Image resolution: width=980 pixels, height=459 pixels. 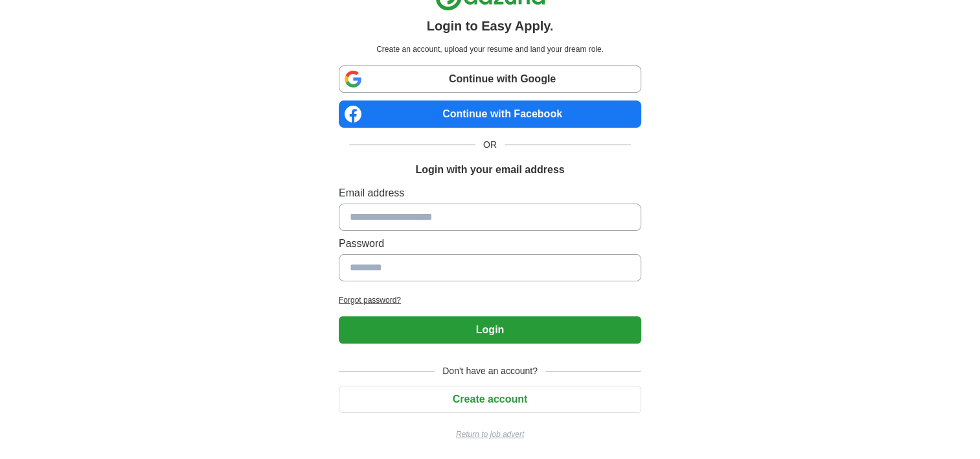 What do you see at coordinates (490, 79) in the screenshot?
I see `a: Continue with Google` at bounding box center [490, 79].